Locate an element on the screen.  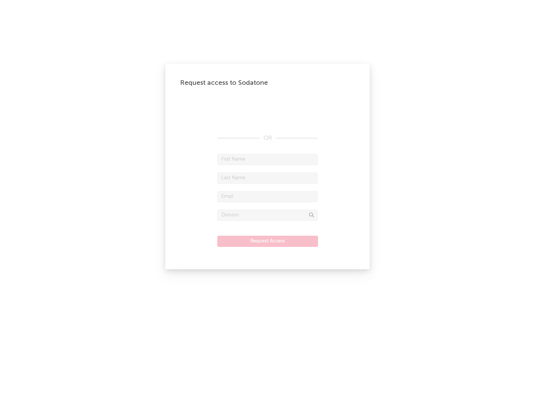
input: Email is located at coordinates (268, 197).